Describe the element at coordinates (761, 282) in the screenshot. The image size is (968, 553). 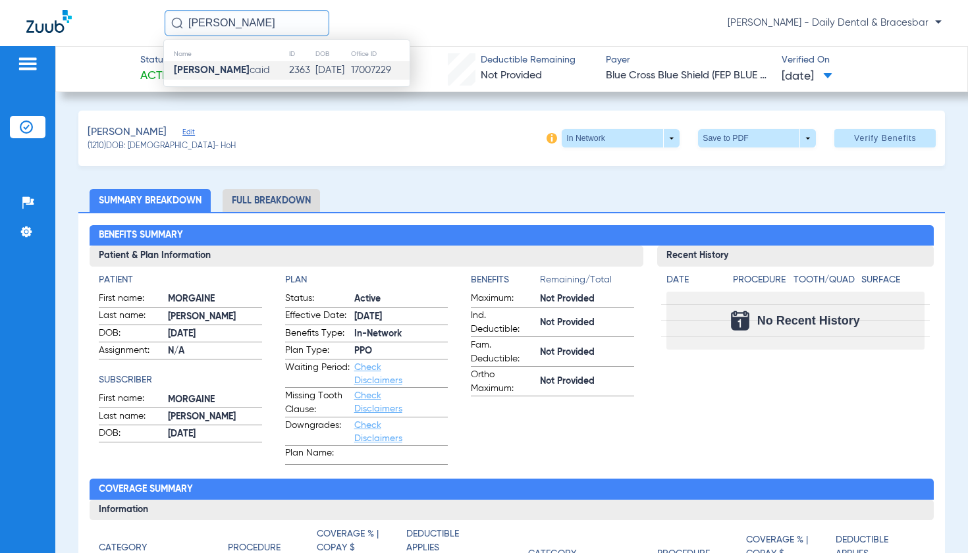
I see `app-breakdown-title: Procedure` at that location.